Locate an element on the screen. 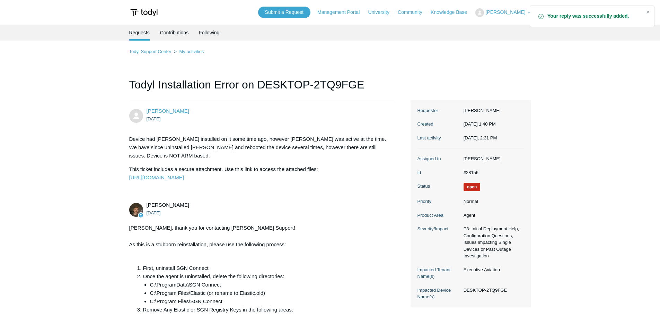  a: Knowledge Base is located at coordinates (452, 12).